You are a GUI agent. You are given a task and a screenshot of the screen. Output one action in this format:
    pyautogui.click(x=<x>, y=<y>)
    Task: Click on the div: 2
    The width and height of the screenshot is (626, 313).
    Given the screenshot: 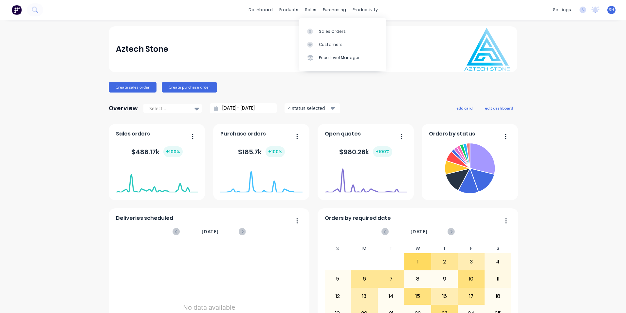 What is the action you would take?
    pyautogui.click(x=445, y=261)
    